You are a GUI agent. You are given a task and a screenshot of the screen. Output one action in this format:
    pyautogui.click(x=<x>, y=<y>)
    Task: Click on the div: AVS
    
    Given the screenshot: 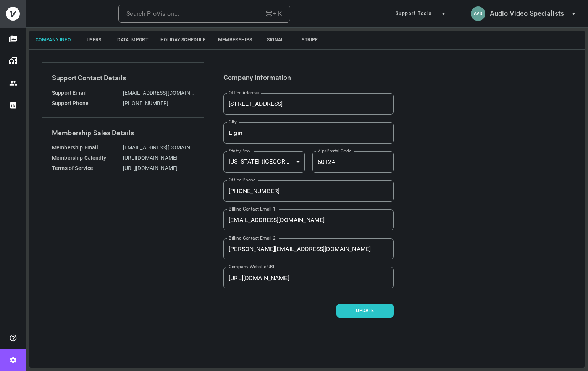 What is the action you would take?
    pyautogui.click(x=478, y=14)
    